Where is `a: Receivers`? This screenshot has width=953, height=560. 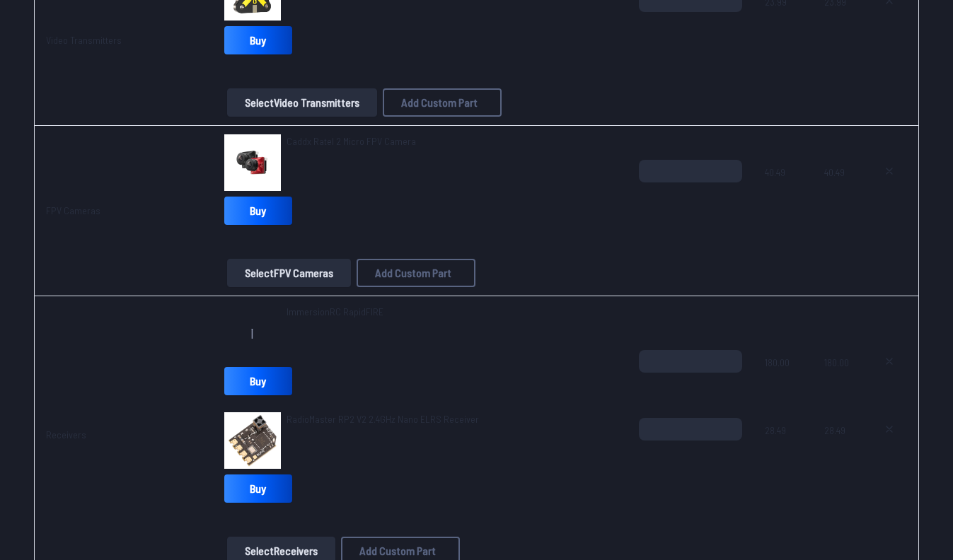 a: Receivers is located at coordinates (65, 434).